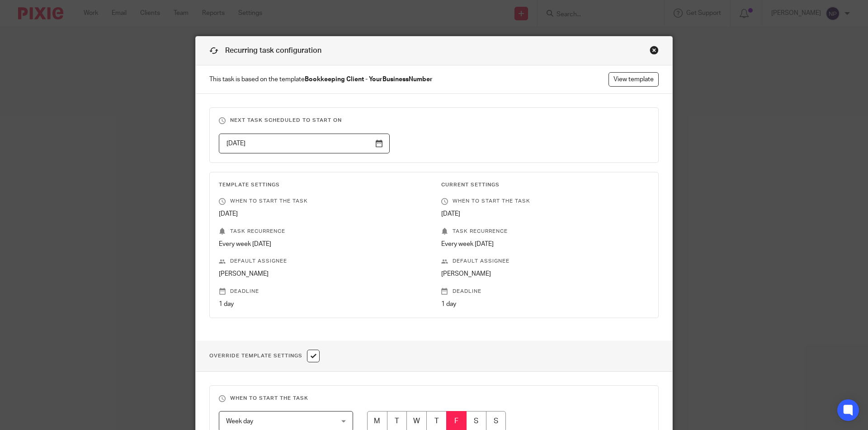 The width and height of the screenshot is (868, 430). I want to click on h3: Current Settings, so click(545, 185).